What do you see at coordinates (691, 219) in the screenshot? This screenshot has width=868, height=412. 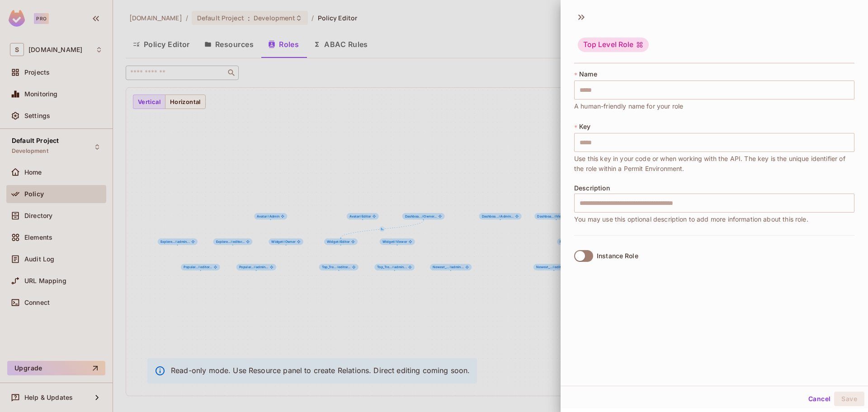 I see `span: You may use this optional description to add more information about this role.` at bounding box center [691, 219].